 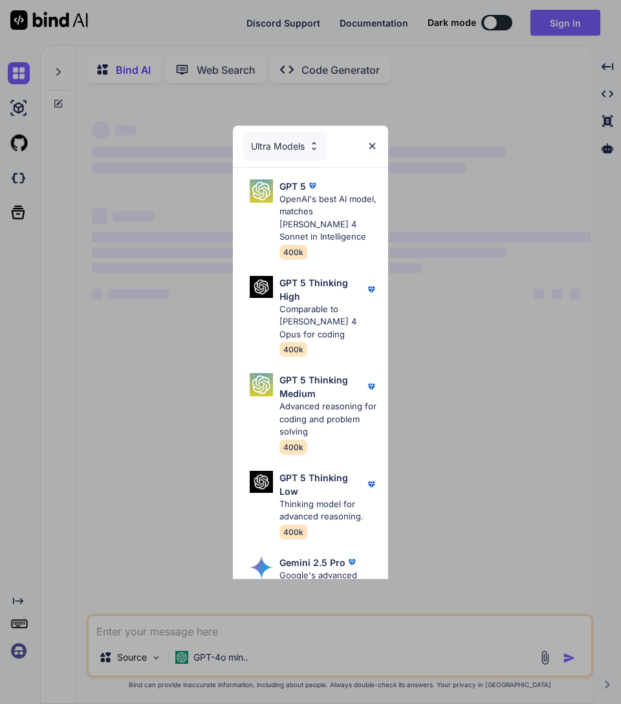 I want to click on p: Advanced reasoning for coding and problem solving, so click(x=329, y=419).